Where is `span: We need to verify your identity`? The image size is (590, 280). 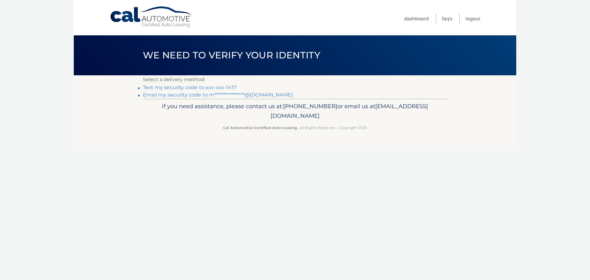
span: We need to verify your identity is located at coordinates (231, 55).